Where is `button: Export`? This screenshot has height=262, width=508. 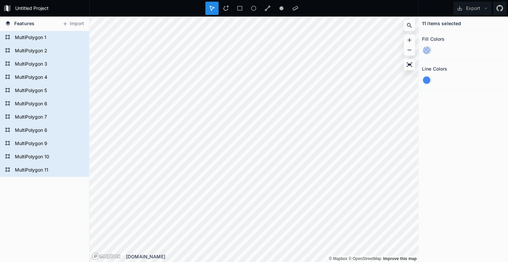 button: Export is located at coordinates (472, 8).